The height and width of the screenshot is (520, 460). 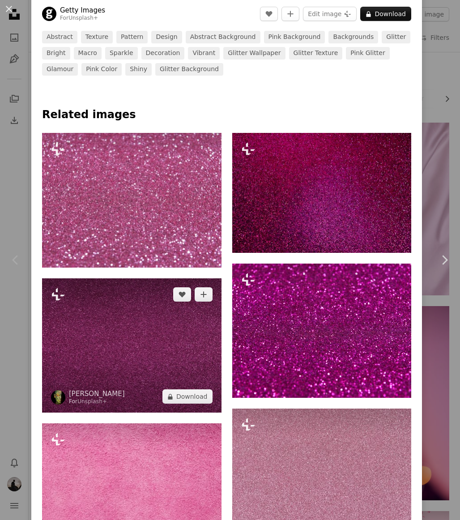 I want to click on a: glitter texture, so click(x=316, y=53).